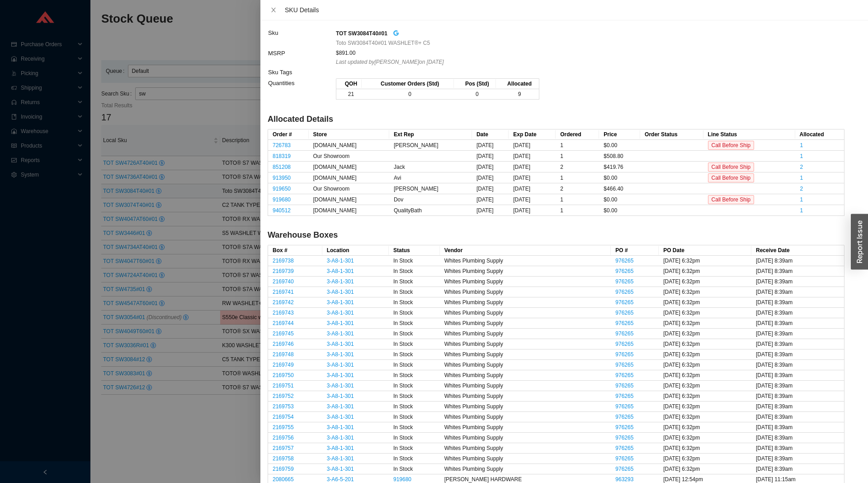  I want to click on a: 2169754, so click(283, 417).